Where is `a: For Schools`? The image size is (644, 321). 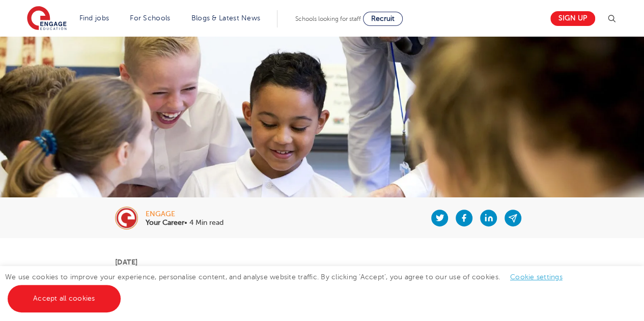
a: For Schools is located at coordinates (149, 18).